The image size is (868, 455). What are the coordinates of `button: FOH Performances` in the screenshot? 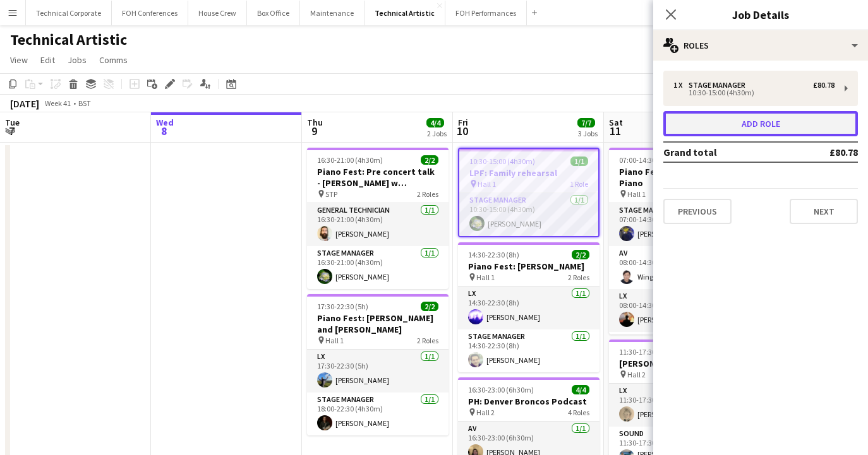 It's located at (486, 13).